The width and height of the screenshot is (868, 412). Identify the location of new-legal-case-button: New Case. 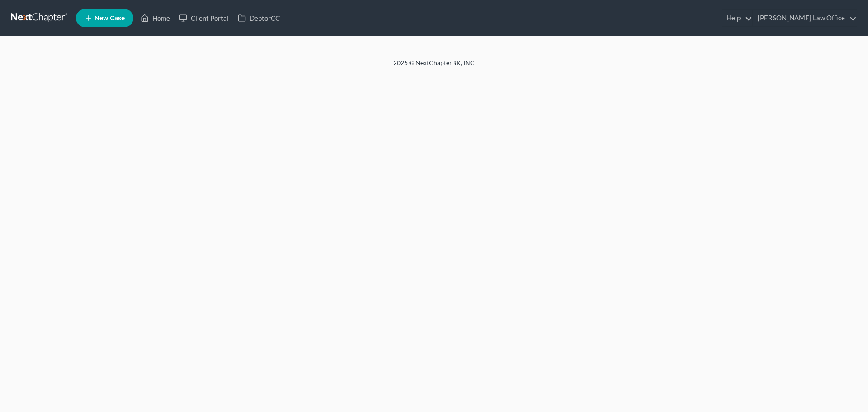
(105, 18).